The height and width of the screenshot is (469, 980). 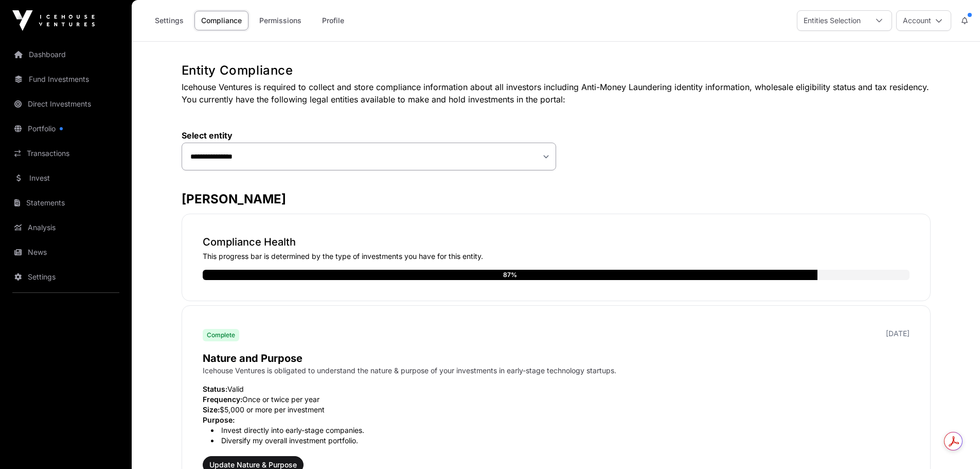 What do you see at coordinates (556, 371) in the screenshot?
I see `p: Icehouse Ventures is obligated to understand the nature & purpose of your investments in early-st...` at bounding box center [556, 371].